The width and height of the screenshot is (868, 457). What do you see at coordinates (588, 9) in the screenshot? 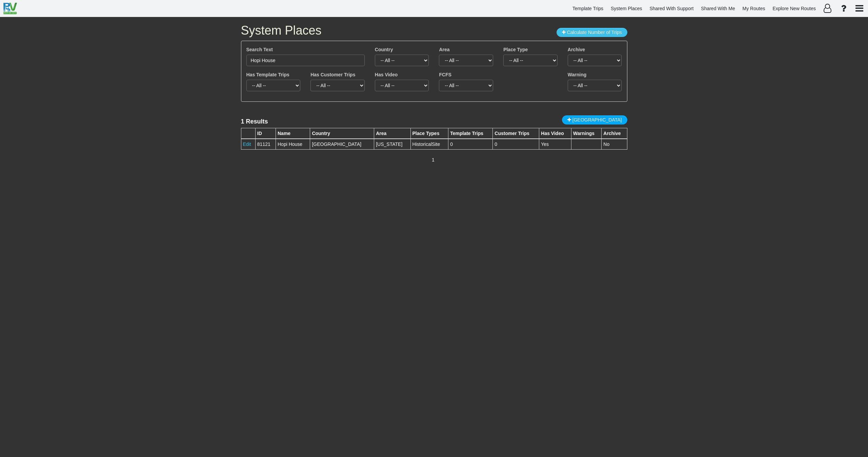
I see `a: Template Trips` at bounding box center [588, 9].